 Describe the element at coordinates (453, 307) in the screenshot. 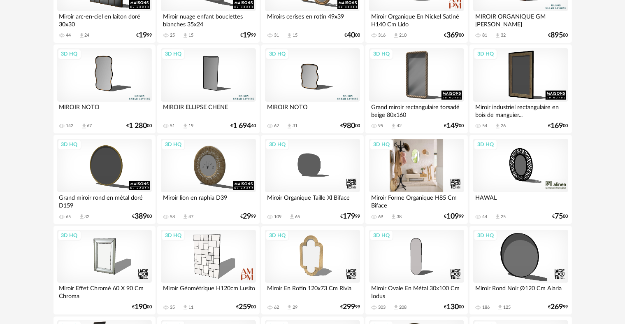

I see `span: 130` at that location.